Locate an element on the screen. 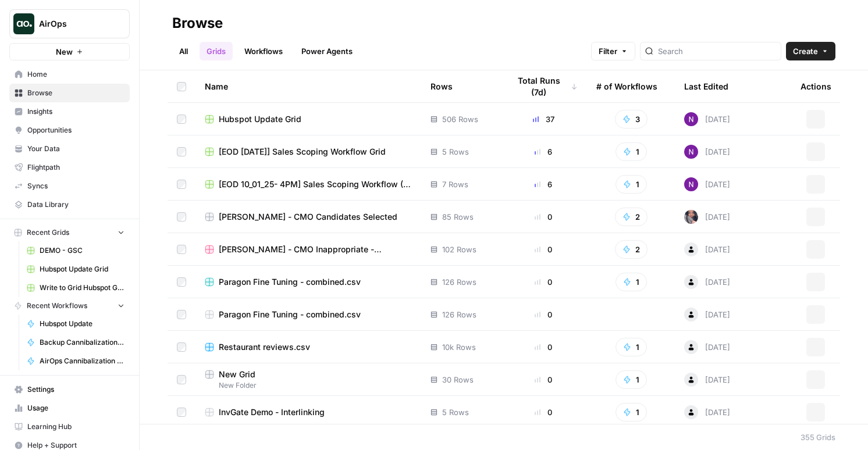  a: Your Data is located at coordinates (69, 149).